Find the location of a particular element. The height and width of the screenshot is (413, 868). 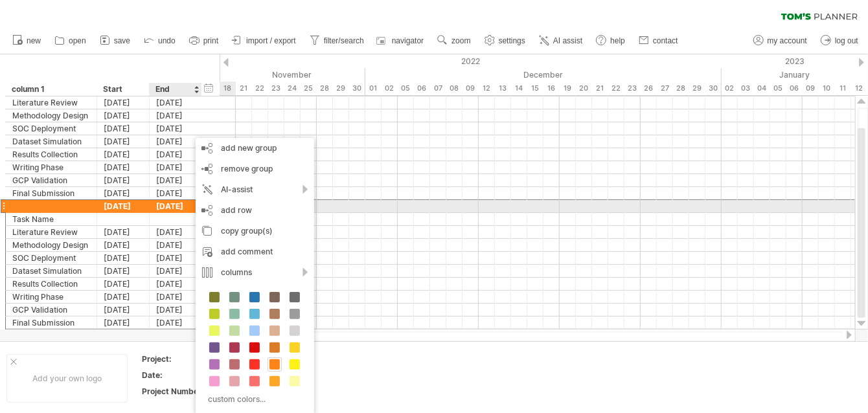

a: navigator is located at coordinates (401, 40).